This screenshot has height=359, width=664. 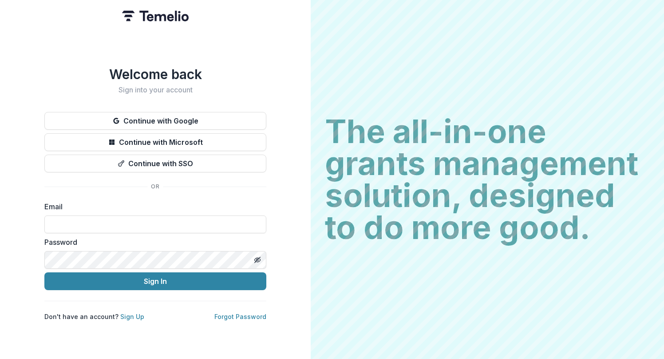 I want to click on button: Sign In, so click(x=155, y=281).